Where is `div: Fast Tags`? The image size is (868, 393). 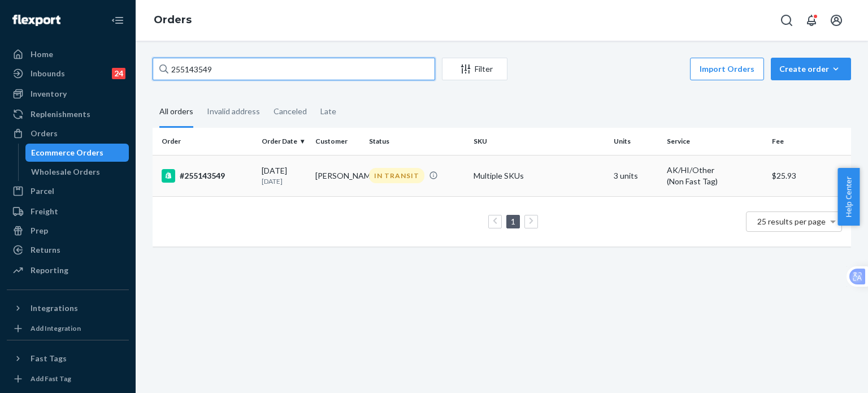
div: Fast Tags is located at coordinates (49, 358).